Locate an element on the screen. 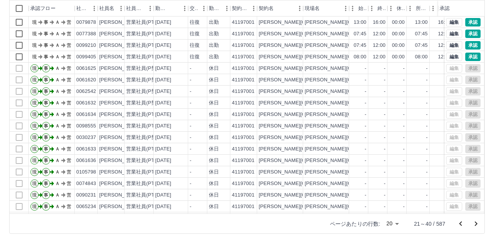 The width and height of the screenshot is (494, 243). div: 始業 is located at coordinates (359, 8).